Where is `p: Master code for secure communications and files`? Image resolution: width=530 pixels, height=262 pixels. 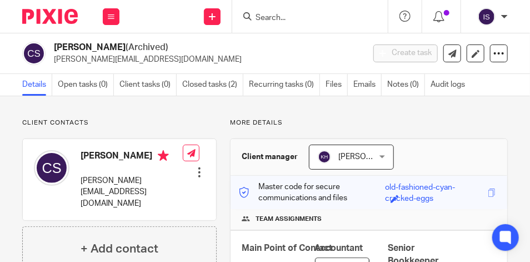
p: Master code for secure communications and files is located at coordinates (311, 192).